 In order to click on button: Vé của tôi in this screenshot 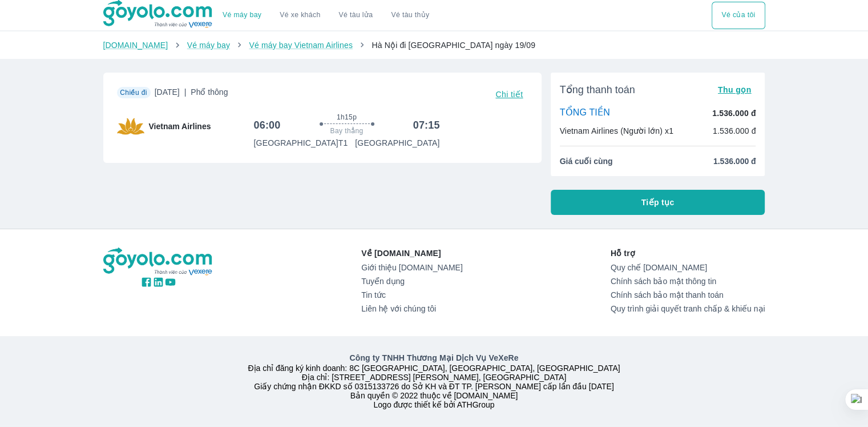, I will do `click(738, 16)`.